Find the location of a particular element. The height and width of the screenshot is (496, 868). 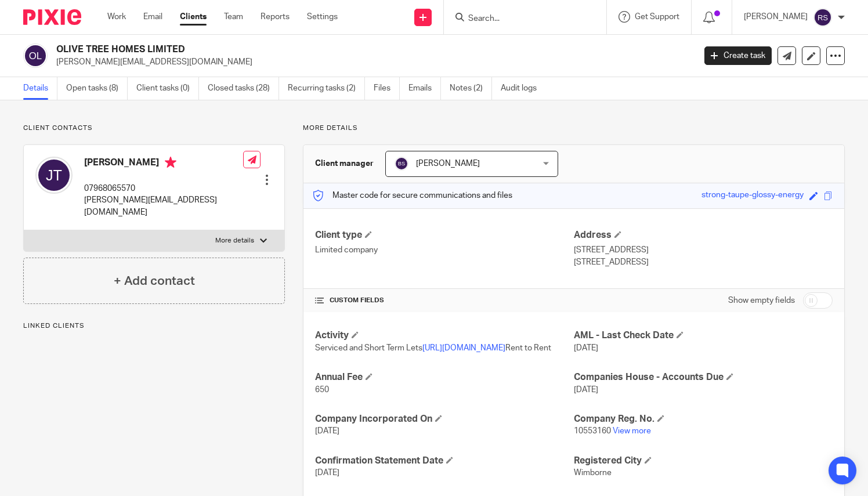

a: View more is located at coordinates (632, 431).